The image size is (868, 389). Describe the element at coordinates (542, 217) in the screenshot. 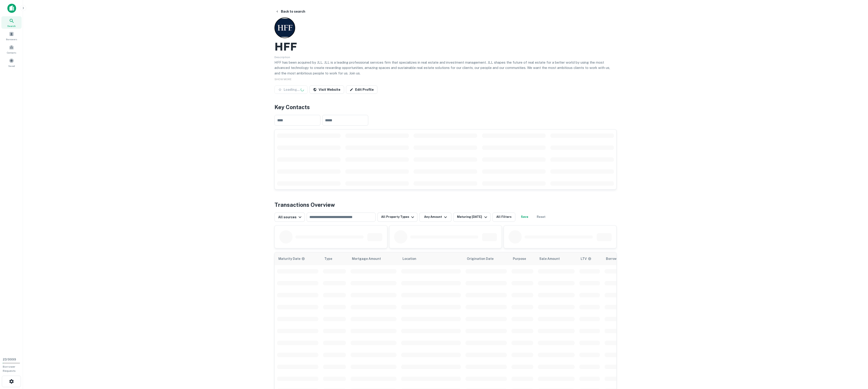

I see `button: Reset` at that location.